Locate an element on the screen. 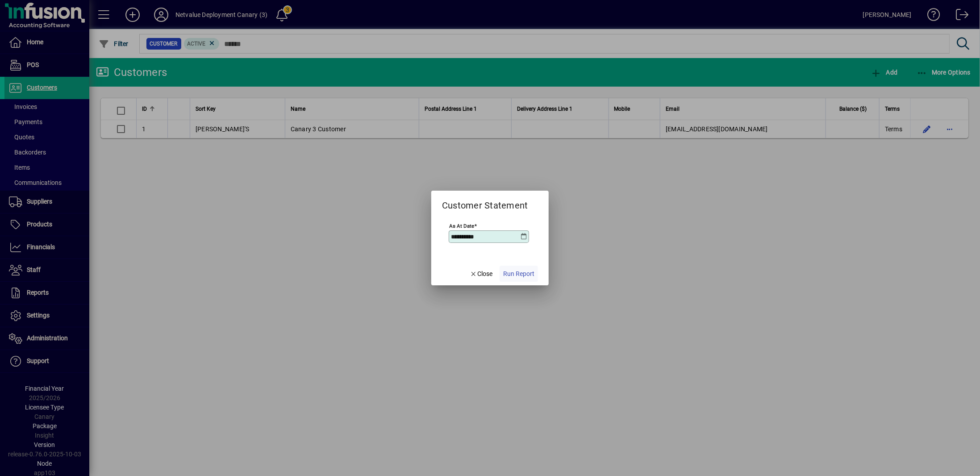 This screenshot has height=476, width=980. mat-label: As at Date is located at coordinates (462, 225).